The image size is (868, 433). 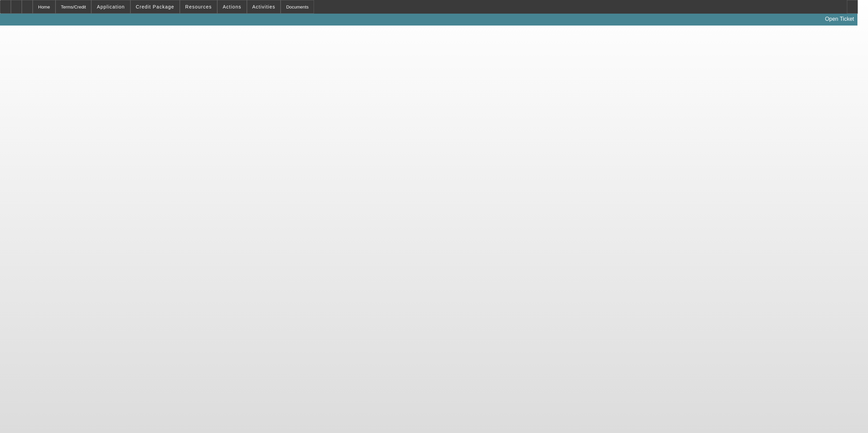 I want to click on span: Activities, so click(x=264, y=7).